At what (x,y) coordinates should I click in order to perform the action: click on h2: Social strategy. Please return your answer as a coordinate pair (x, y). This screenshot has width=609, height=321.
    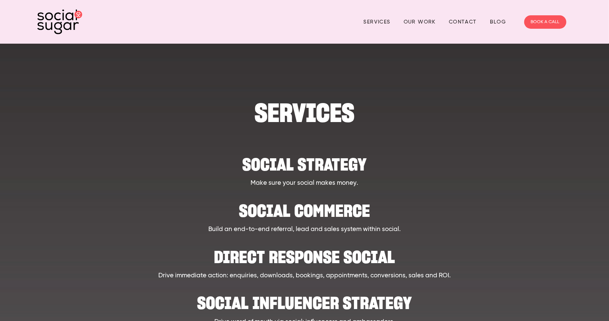
    Looking at the image, I should click on (305, 161).